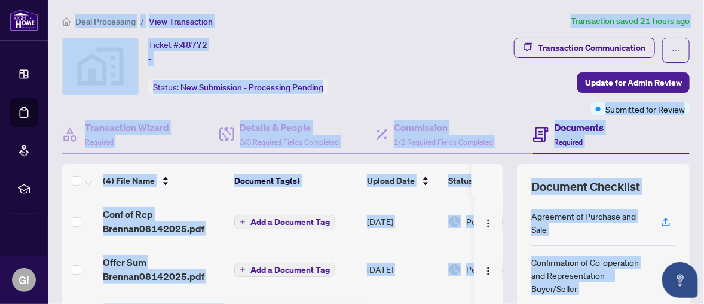 This screenshot has width=704, height=304. I want to click on span: Conf of Rep Brennan08142025.pdf, so click(164, 221).